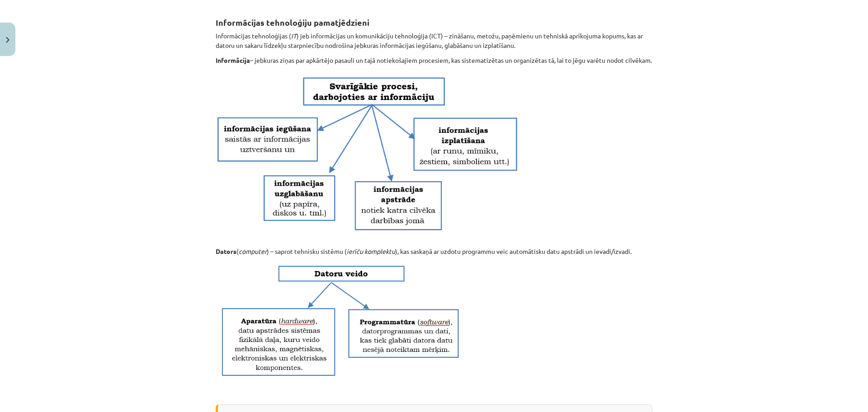 Image resolution: width=868 pixels, height=412 pixels. What do you see at coordinates (253, 251) in the screenshot?
I see `em: computer` at bounding box center [253, 251].